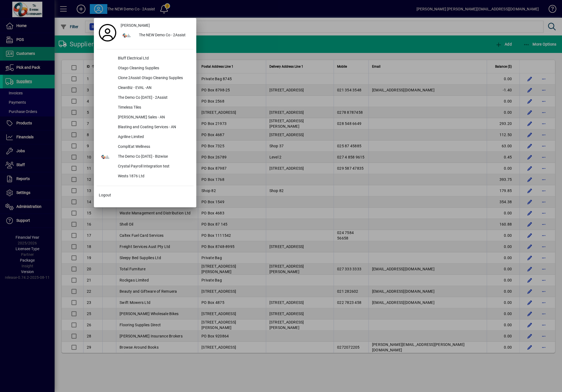  What do you see at coordinates (154, 167) in the screenshot?
I see `div: Crystal Payroll Integration test` at bounding box center [154, 167].